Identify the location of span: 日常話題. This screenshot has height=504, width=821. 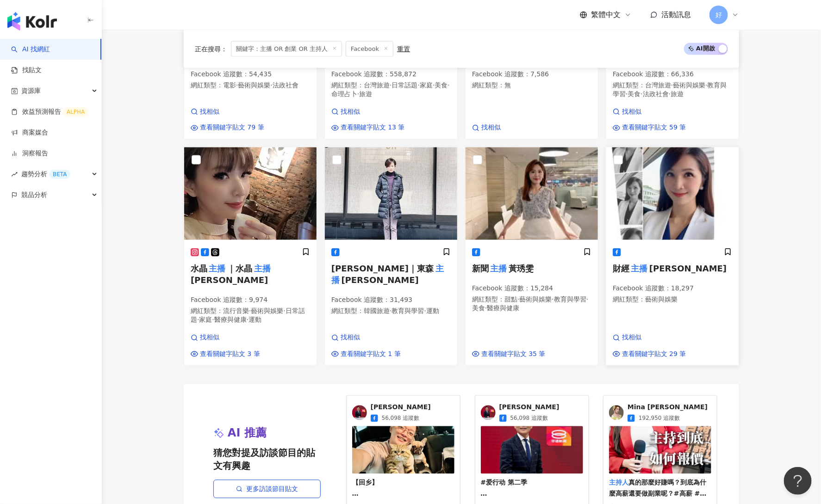
(405, 85).